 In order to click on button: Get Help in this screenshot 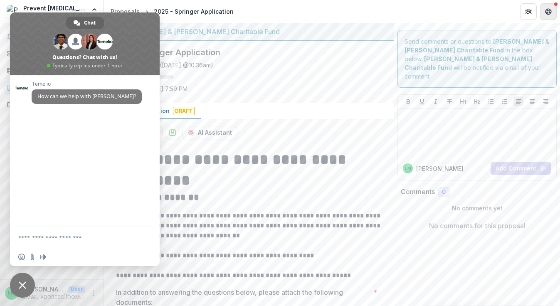, I will do `click(548, 12)`.